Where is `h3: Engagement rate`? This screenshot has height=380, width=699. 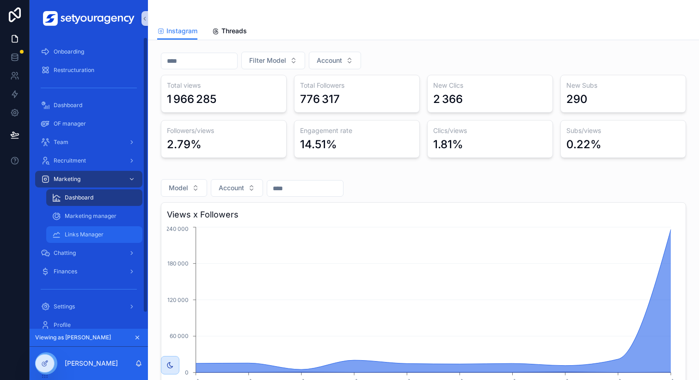 h3: Engagement rate is located at coordinates (357, 131).